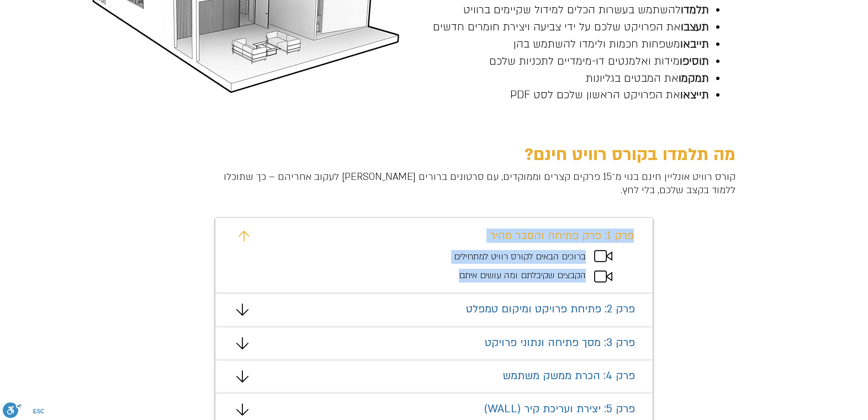 The width and height of the screenshot is (868, 420). I want to click on span: את הפרויקט שלכם על ידי צביעה ויצירת חומרים חדשים, so click(571, 27).